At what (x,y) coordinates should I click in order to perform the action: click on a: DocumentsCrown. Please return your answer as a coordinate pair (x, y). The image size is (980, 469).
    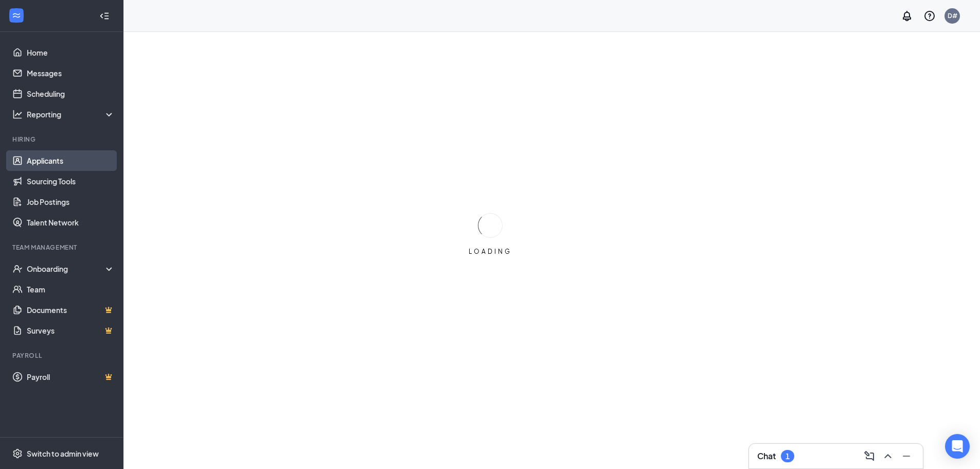
    Looking at the image, I should click on (70, 310).